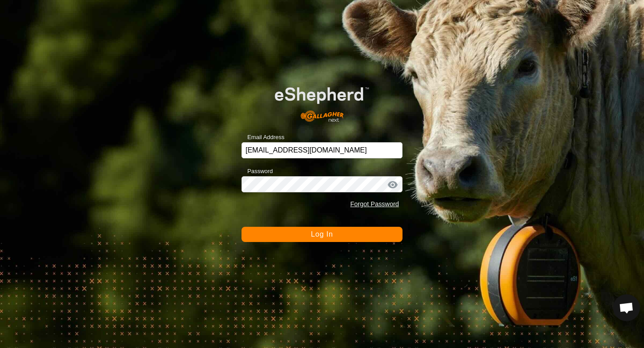 The height and width of the screenshot is (348, 644). What do you see at coordinates (322, 150) in the screenshot?
I see `input: Email Address` at bounding box center [322, 150].